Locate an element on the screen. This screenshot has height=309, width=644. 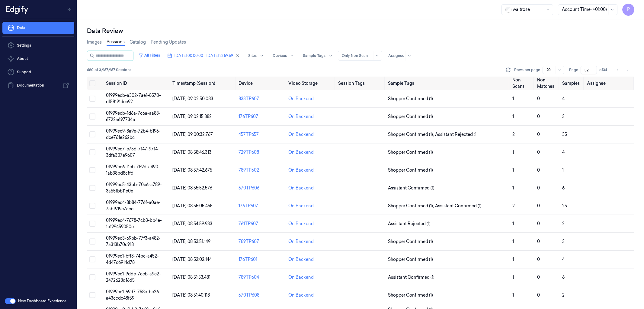
span: Assistant Rejected (1) is located at coordinates (409, 223).